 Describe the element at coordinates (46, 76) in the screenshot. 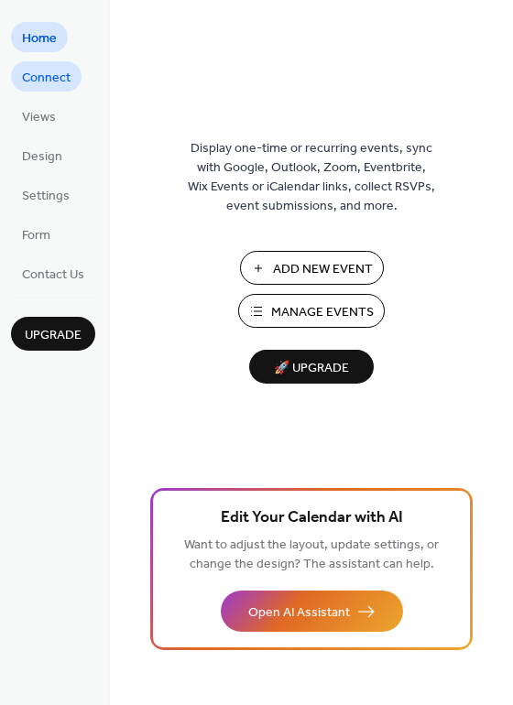

I see `a: Connect` at that location.